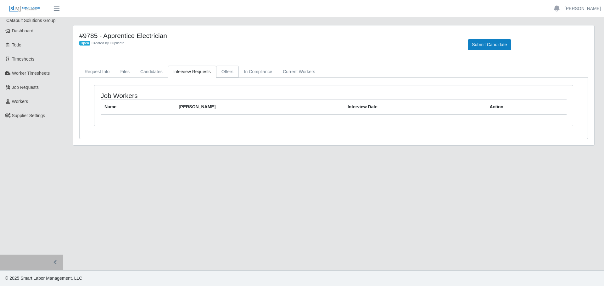 Image resolution: width=604 pixels, height=286 pixels. What do you see at coordinates (258, 72) in the screenshot?
I see `a: In Compliance` at bounding box center [258, 72].